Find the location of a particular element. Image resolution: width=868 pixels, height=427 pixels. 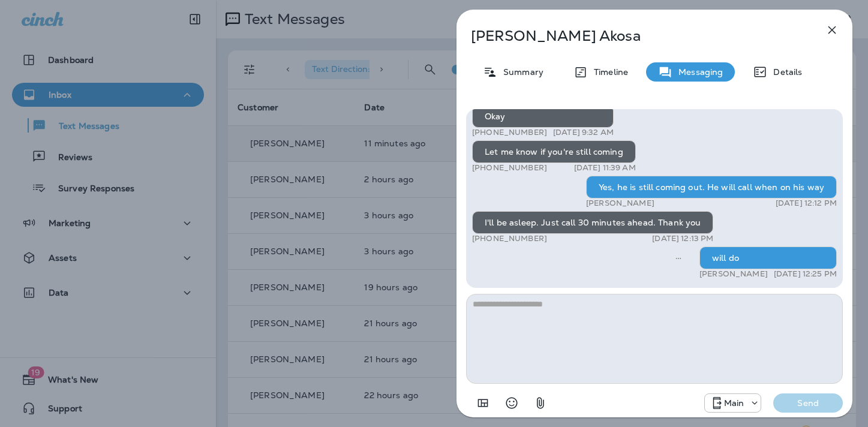

p: Timeline is located at coordinates (608, 72).